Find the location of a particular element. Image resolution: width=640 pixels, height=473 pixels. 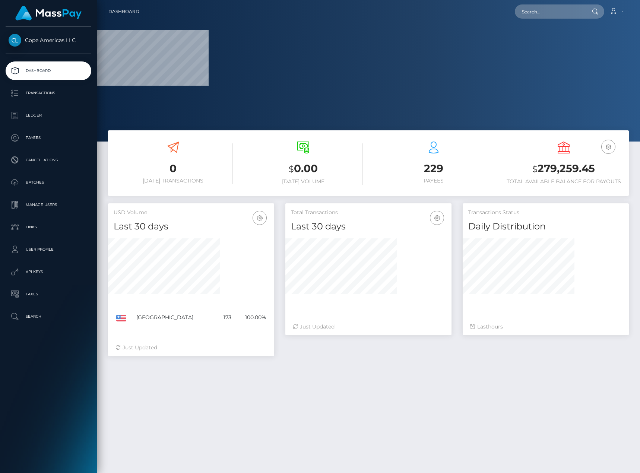

a: API Keys is located at coordinates (48, 272).